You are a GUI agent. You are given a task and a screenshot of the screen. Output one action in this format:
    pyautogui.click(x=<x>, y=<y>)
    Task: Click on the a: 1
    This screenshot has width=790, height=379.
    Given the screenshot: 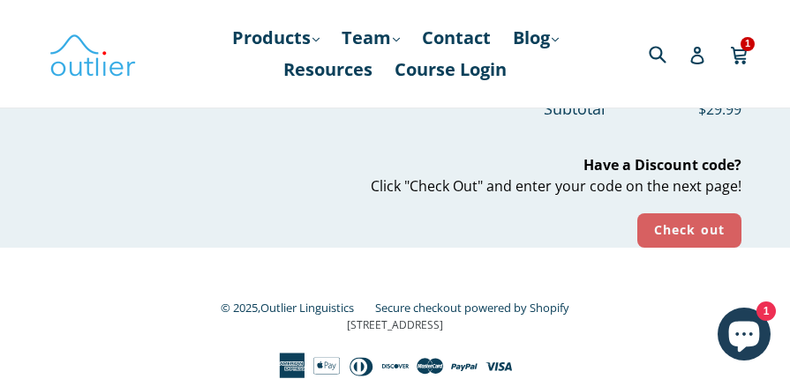 What is the action you would take?
    pyautogui.click(x=739, y=54)
    